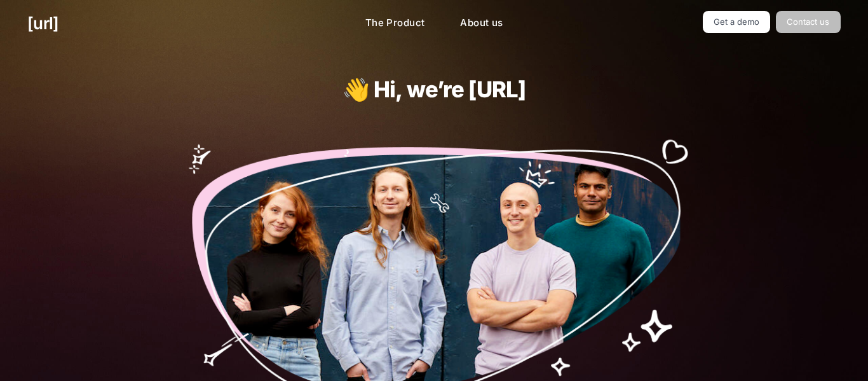 The width and height of the screenshot is (868, 381). Describe the element at coordinates (481, 23) in the screenshot. I see `a: About us` at that location.